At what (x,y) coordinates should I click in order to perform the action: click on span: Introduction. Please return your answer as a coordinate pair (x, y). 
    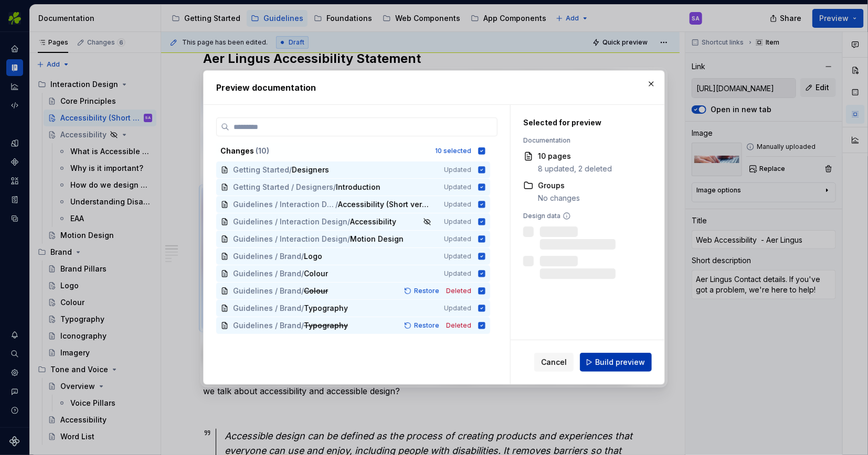
    Looking at the image, I should click on (358, 187).